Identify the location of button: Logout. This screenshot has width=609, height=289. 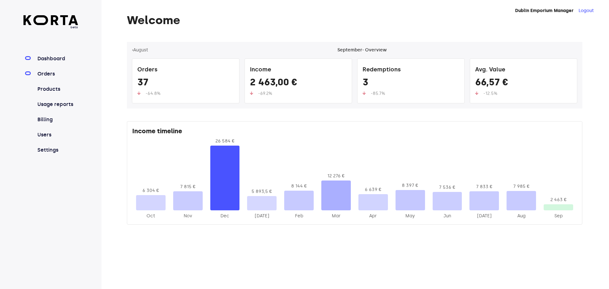
(587, 11).